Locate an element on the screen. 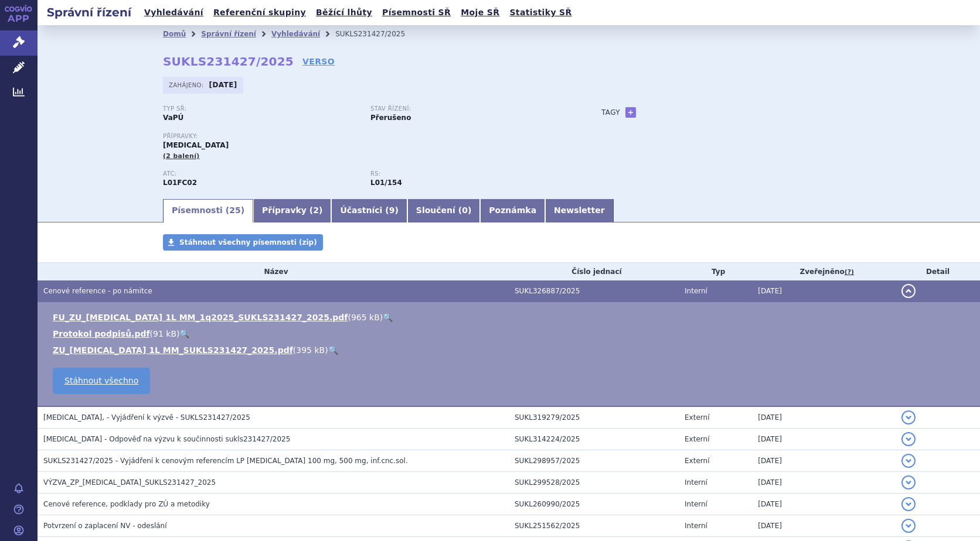  li: SUKLS231427/2025 is located at coordinates (377, 34).